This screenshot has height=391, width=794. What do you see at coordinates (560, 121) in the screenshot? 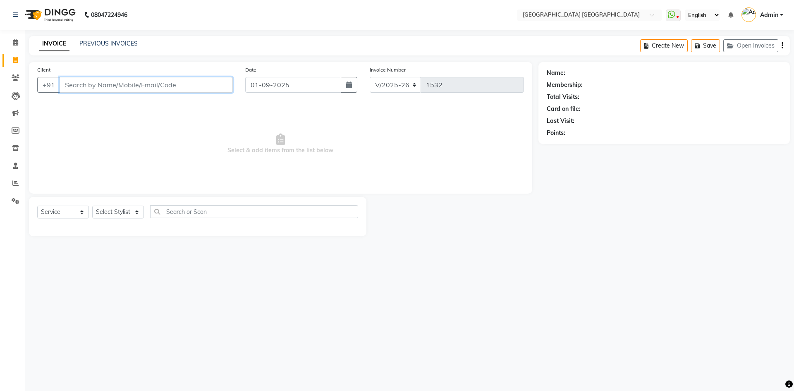
I see `div: Last Visit:` at bounding box center [560, 121].